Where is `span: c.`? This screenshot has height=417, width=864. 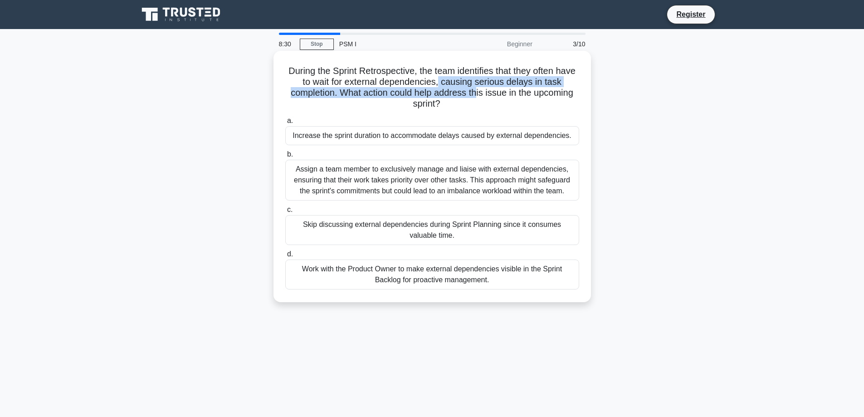 span: c. is located at coordinates (290, 209).